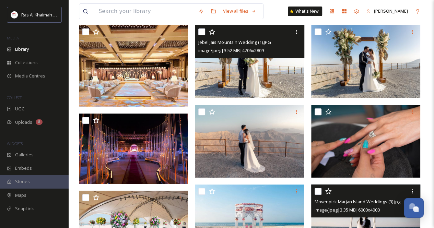 Image resolution: width=434 pixels, height=228 pixels. What do you see at coordinates (365, 61) in the screenshot?
I see `img: Jebel Jais Mountain Wedding.jpg` at bounding box center [365, 61].